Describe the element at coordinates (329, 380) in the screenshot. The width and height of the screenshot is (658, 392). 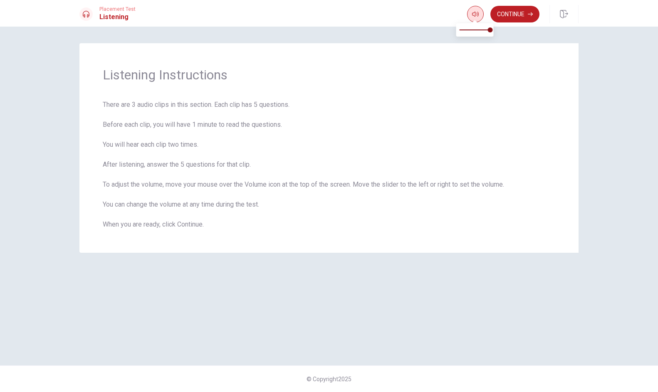
I see `span: © Copyright 2025` at that location.